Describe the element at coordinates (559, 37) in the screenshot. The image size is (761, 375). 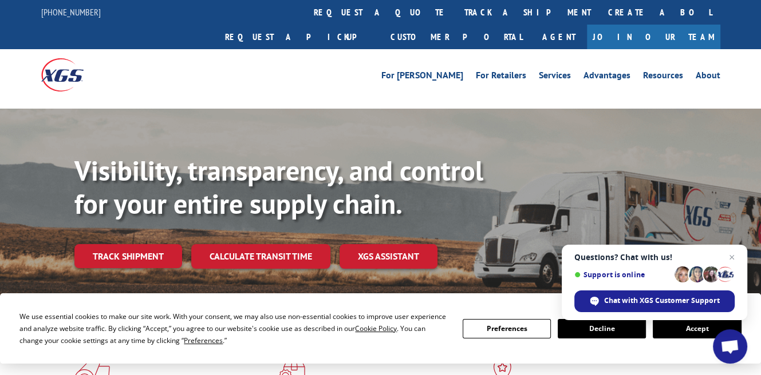
I see `a: Agent` at that location.